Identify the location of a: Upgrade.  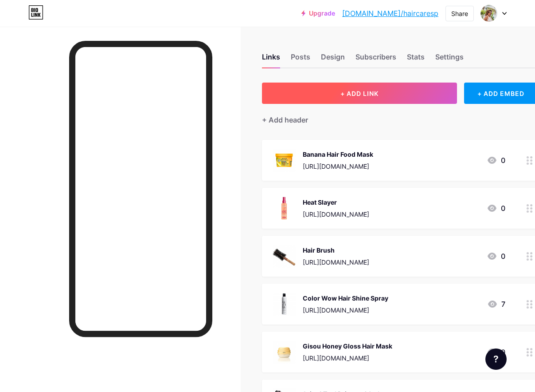
(319, 14).